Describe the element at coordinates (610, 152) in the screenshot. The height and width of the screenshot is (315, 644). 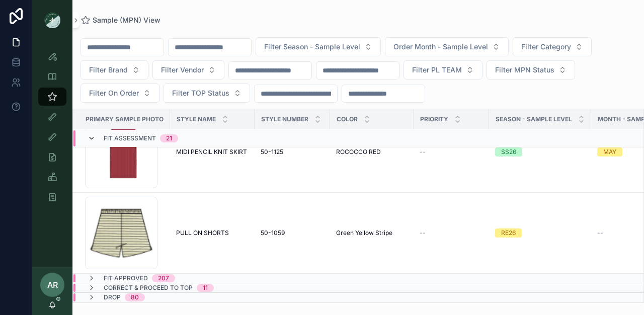
I see `div: MAY` at that location.